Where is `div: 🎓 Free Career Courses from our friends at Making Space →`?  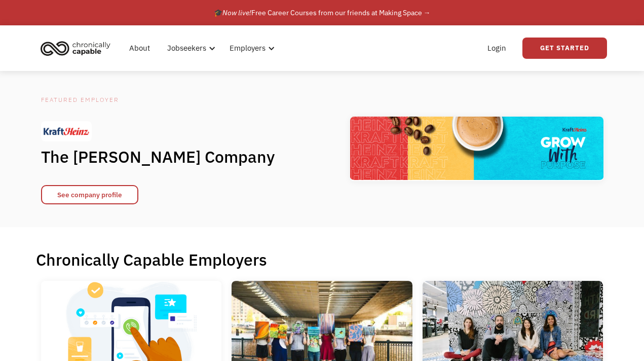
div: 🎓 Free Career Courses from our friends at Making Space → is located at coordinates (322, 13).